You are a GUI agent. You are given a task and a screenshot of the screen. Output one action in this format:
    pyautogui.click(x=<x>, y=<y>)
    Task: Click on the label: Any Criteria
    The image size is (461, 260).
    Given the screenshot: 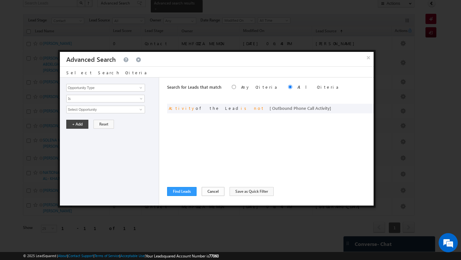 What is the action you would take?
    pyautogui.click(x=259, y=87)
    